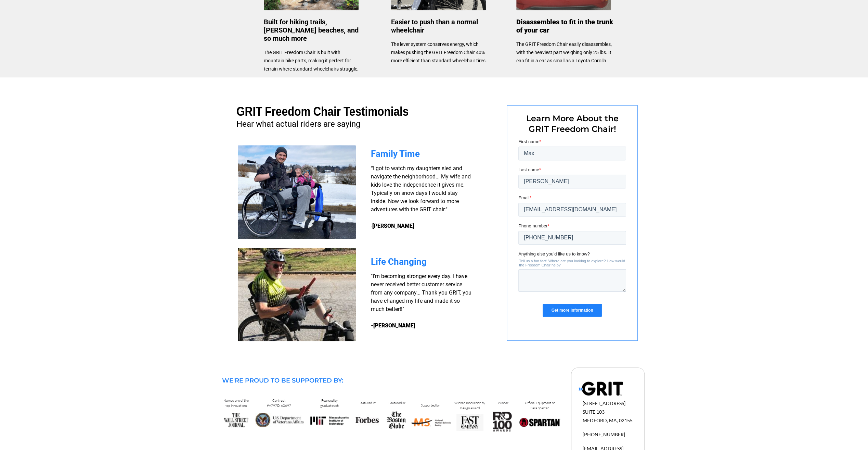  I want to click on span: The lever system conserves energy, which makes pushing the GRIT Freedom Chair 40% more efficient ..., so click(439, 52).